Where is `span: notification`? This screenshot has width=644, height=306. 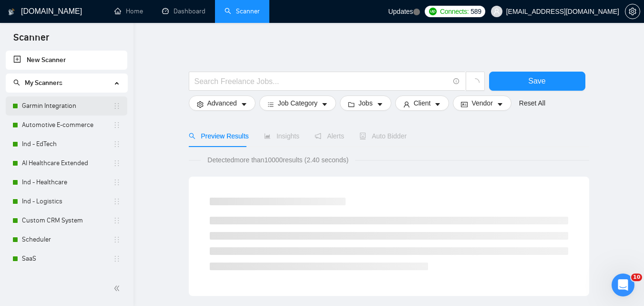 span: notification is located at coordinates (318, 136).